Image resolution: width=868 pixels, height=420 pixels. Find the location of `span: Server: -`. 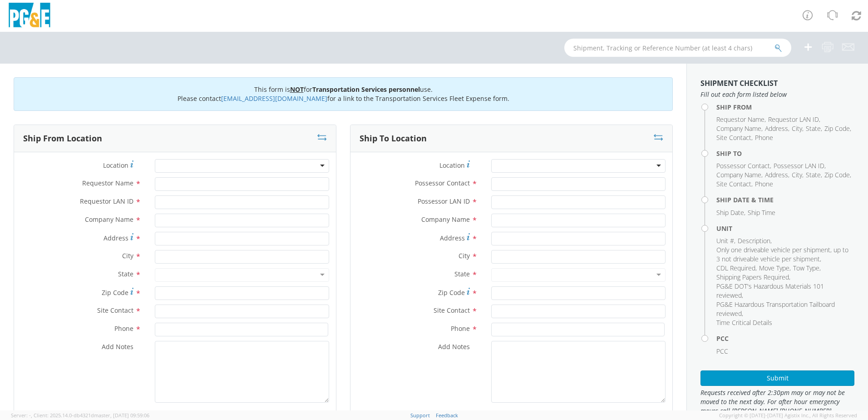

span: Server: - is located at coordinates (21, 415).